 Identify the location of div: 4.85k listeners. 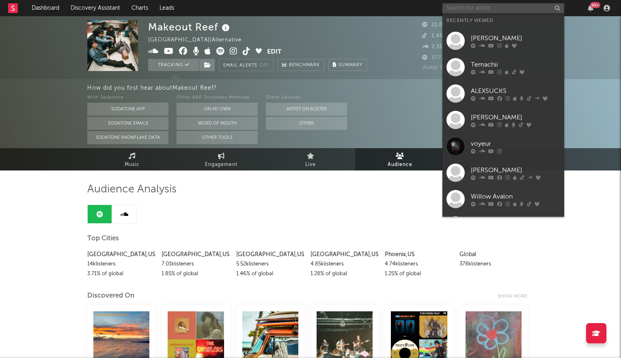
(344, 264).